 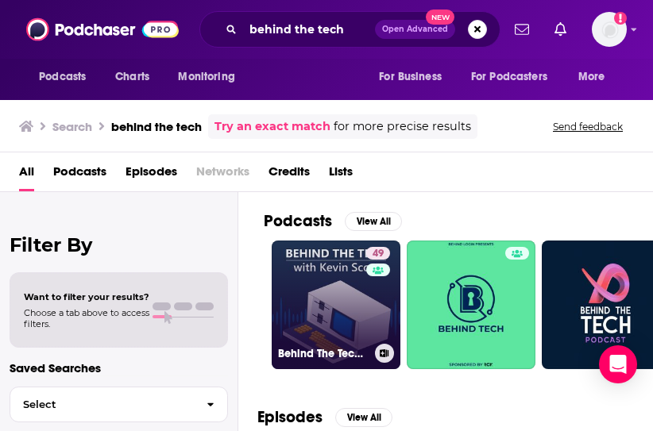 What do you see at coordinates (509, 77) in the screenshot?
I see `span: For Podcasters` at bounding box center [509, 77].